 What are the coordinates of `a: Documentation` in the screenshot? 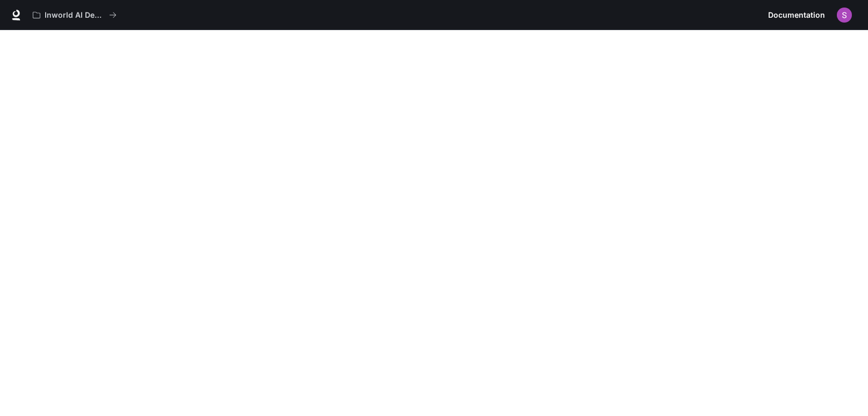 It's located at (797, 15).